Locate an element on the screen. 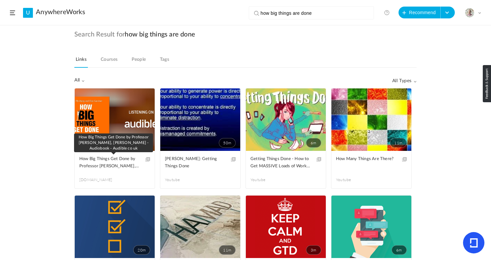  a: How Many Things Are There? is located at coordinates (371, 163).